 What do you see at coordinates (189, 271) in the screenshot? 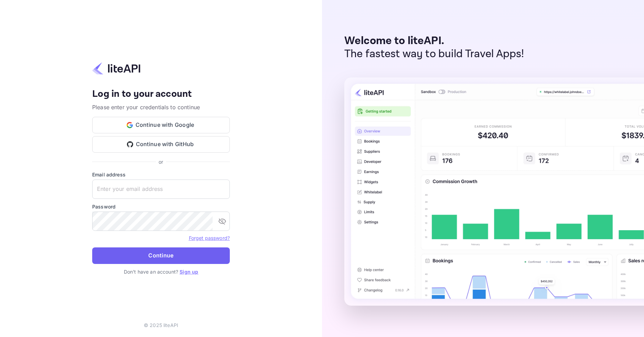
I see `a: Sign up` at bounding box center [189, 271].